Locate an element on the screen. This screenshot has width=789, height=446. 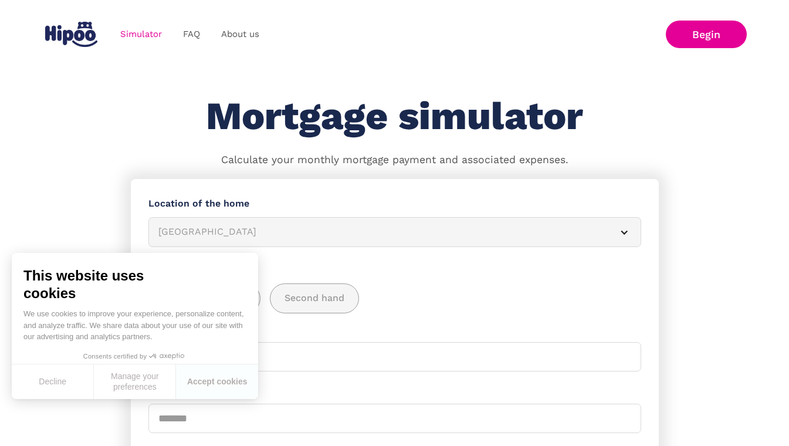
font: Mortgage simulator is located at coordinates (394, 116).